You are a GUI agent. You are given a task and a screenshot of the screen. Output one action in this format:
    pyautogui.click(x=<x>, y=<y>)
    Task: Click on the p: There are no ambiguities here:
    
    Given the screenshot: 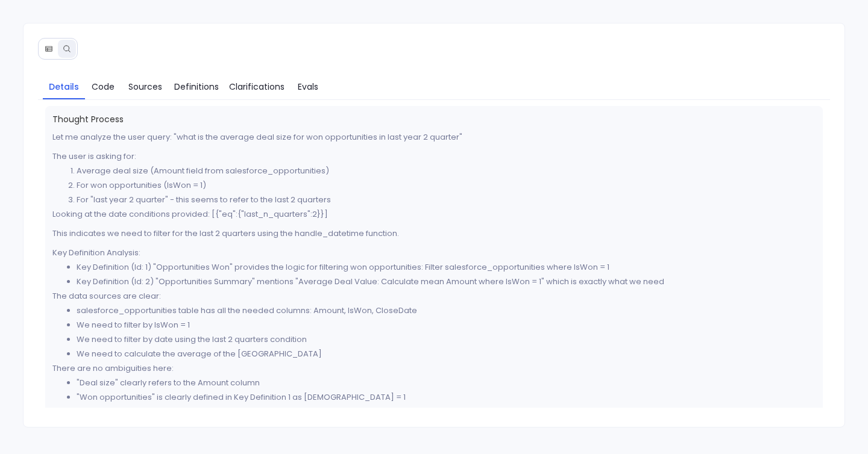 What is the action you would take?
    pyautogui.click(x=434, y=369)
    